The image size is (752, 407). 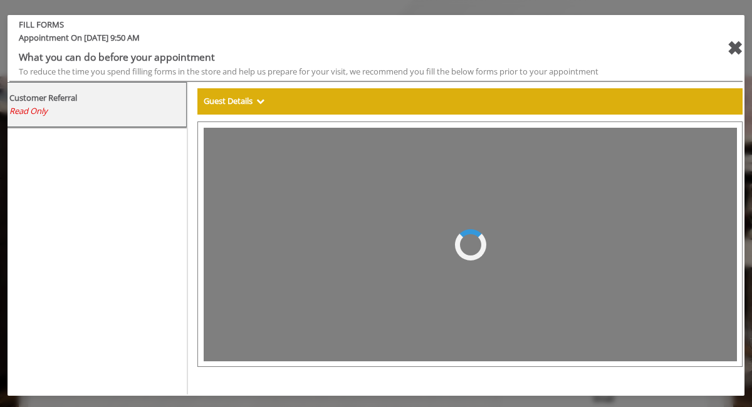 What do you see at coordinates (470, 102) in the screenshot?
I see `div: Guest Details Show` at bounding box center [470, 102].